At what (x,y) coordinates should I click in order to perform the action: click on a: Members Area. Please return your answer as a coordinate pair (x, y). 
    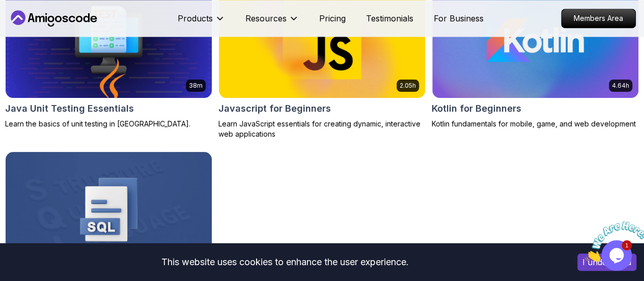
    Looking at the image, I should click on (598, 18).